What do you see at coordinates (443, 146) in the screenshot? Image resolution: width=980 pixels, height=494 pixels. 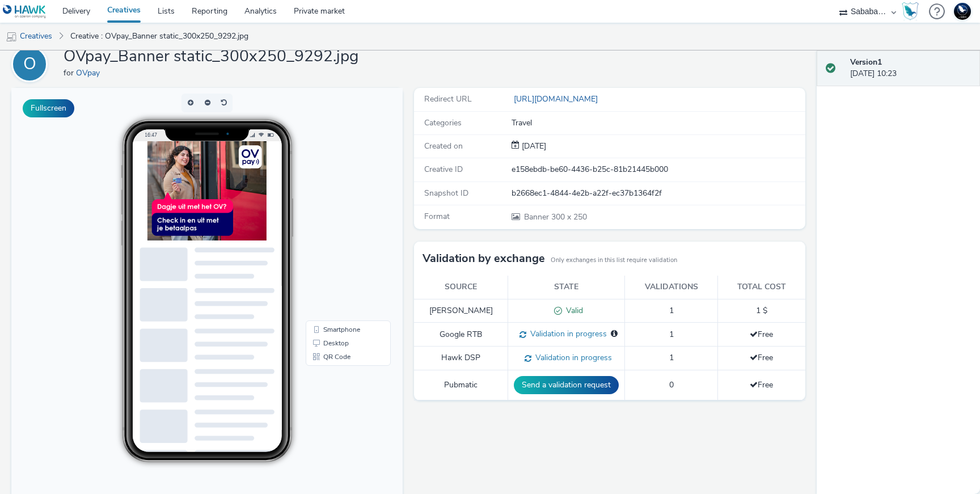 I see `span: Created on` at bounding box center [443, 146].